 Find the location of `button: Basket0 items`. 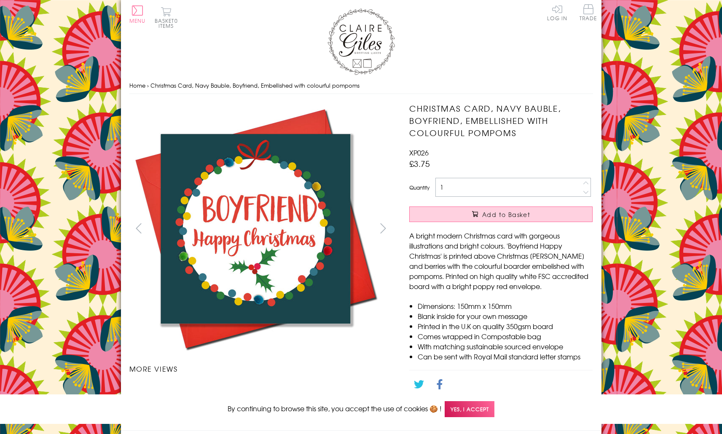

button: Basket0 items is located at coordinates (166, 17).